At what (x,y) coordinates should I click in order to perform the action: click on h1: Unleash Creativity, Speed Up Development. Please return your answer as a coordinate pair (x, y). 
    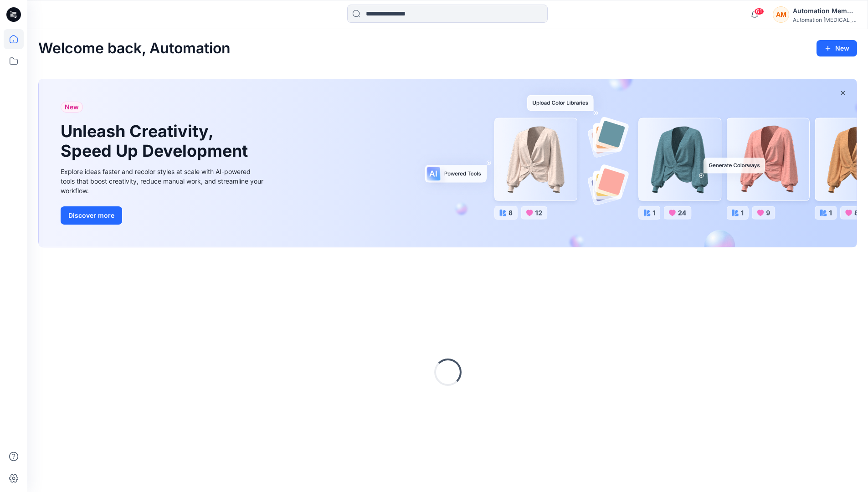
    Looking at the image, I should click on (156, 141).